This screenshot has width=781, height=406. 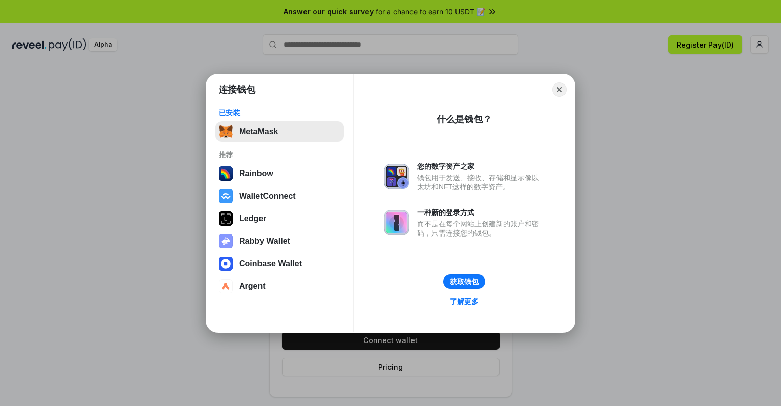 What do you see at coordinates (481, 166) in the screenshot?
I see `div: 您的数字资产之家` at bounding box center [481, 166].